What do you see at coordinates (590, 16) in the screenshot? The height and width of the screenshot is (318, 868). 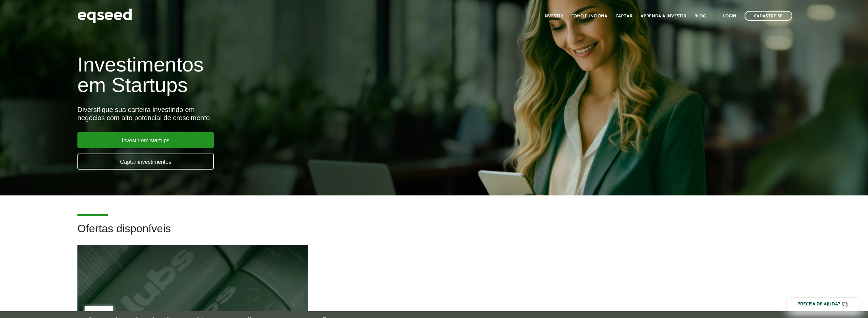 I see `a: Como funciona` at bounding box center [590, 16].